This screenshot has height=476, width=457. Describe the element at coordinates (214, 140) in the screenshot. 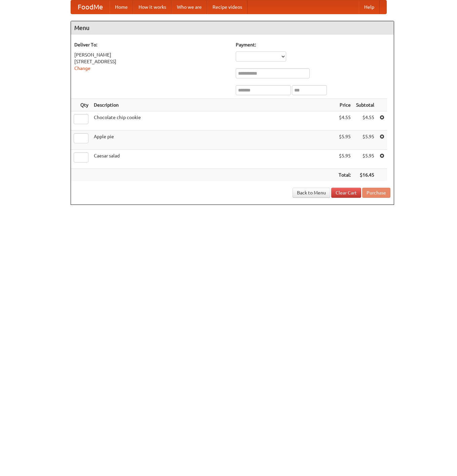

I see `td: Apple pie` at that location.